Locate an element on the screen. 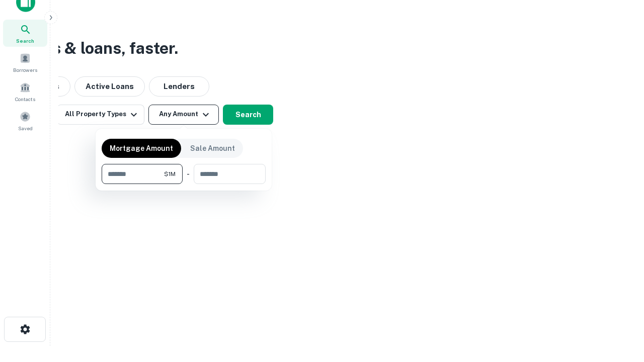  p: Sale Amount is located at coordinates (213, 148).